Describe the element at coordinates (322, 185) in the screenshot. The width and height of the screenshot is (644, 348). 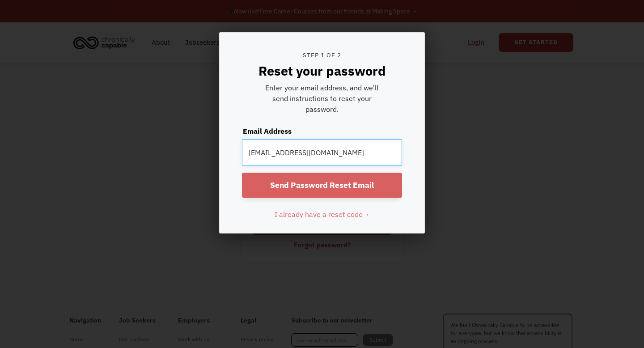
I see `input: Send Password Reset Email` at that location.